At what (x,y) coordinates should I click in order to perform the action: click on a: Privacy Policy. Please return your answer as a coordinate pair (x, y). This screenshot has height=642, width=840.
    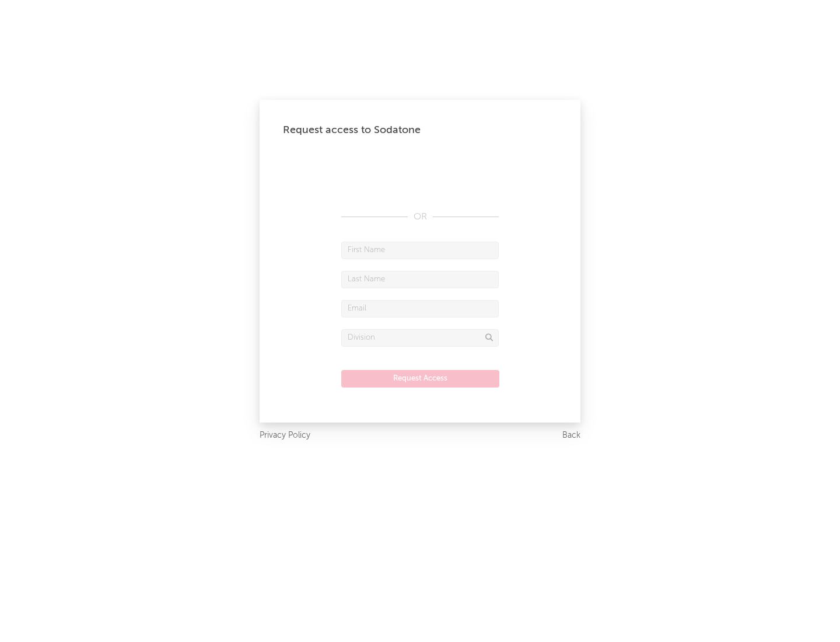
    Looking at the image, I should click on (285, 435).